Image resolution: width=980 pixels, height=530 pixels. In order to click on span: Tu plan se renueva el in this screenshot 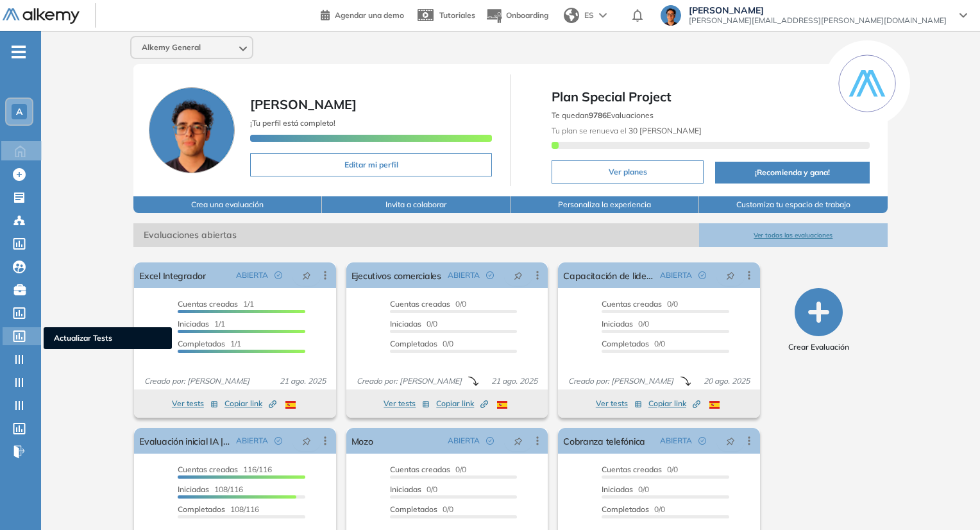, I will do `click(626, 130)`.